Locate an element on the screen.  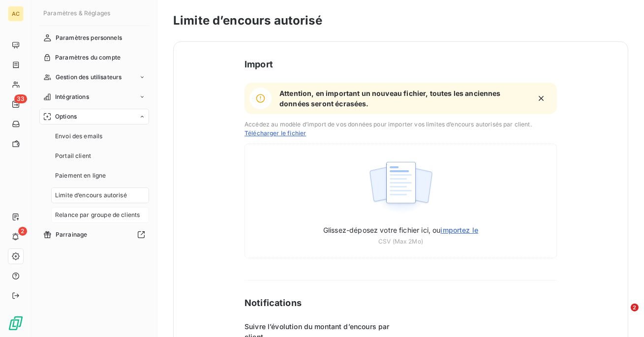
a: Portail client is located at coordinates (100, 156).